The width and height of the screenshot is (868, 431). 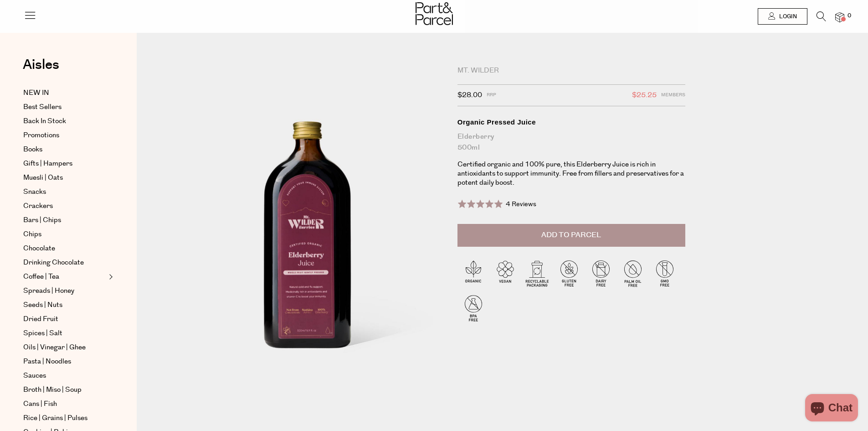 I want to click on span: NEW IN, so click(x=36, y=93).